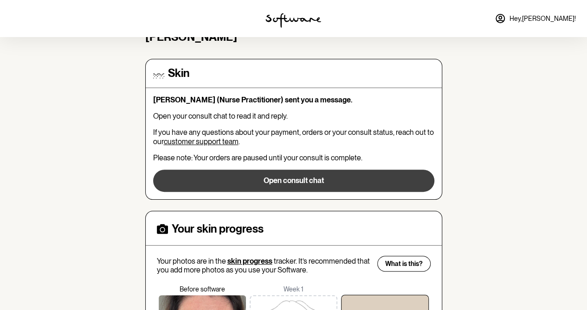 The height and width of the screenshot is (310, 587). I want to click on button: What is this?, so click(403, 264).